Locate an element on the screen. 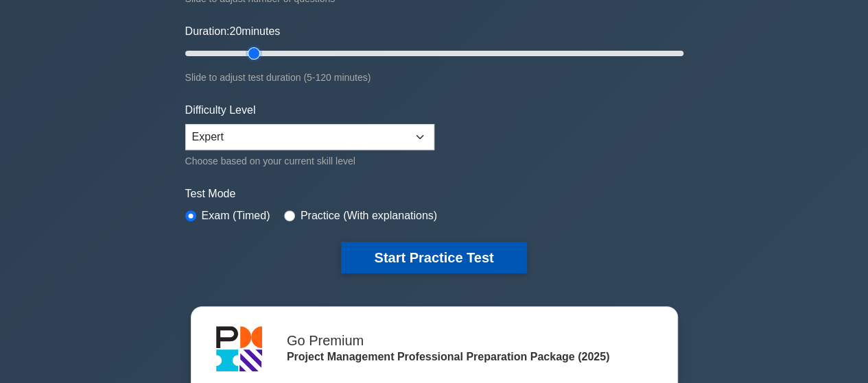 This screenshot has height=383, width=868. button: Start Practice Test is located at coordinates (434, 258).